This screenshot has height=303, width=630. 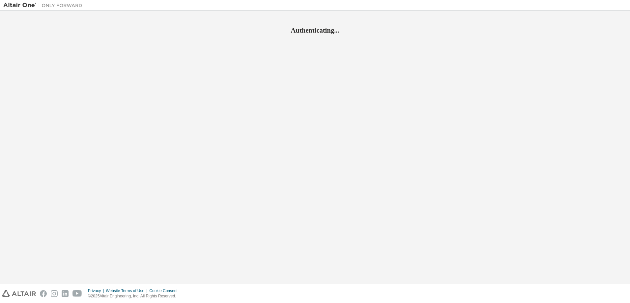 What do you see at coordinates (19, 294) in the screenshot?
I see `img: altair_logo.svg` at bounding box center [19, 294].